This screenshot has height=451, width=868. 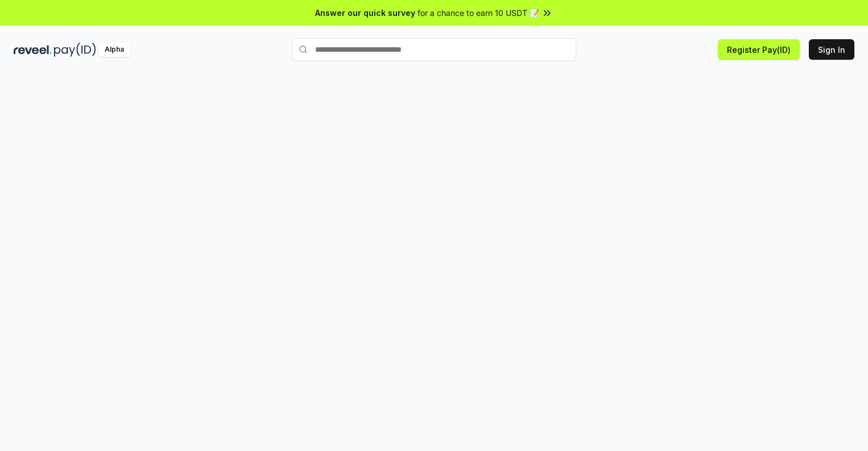 I want to click on img: reveel_dark, so click(x=32, y=50).